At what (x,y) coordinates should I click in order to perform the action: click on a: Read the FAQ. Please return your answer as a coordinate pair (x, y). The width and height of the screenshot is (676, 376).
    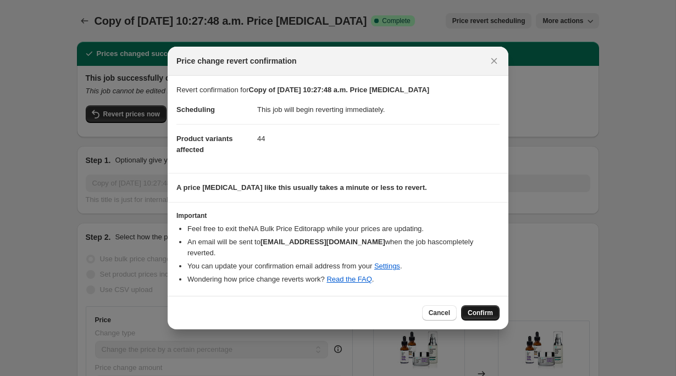
    Looking at the image, I should click on (349, 279).